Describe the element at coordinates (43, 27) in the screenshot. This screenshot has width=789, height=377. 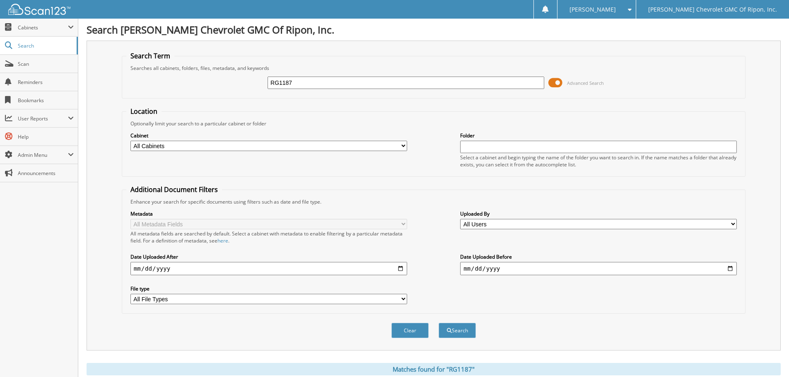
I see `span: Cabinets` at that location.